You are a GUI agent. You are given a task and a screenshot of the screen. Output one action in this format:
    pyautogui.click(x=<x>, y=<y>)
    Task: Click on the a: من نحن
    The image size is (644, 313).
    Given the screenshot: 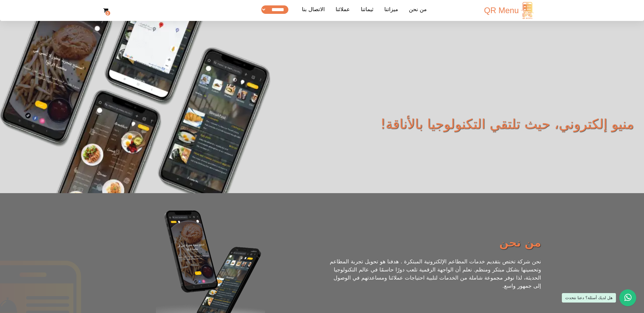 What is the action you would take?
    pyautogui.click(x=418, y=10)
    